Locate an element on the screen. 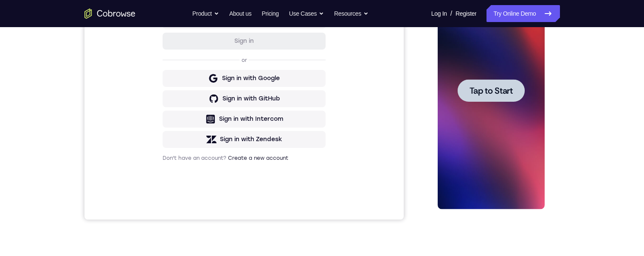 The image size is (644, 256). p: Don't have an account? is located at coordinates (160, 222).